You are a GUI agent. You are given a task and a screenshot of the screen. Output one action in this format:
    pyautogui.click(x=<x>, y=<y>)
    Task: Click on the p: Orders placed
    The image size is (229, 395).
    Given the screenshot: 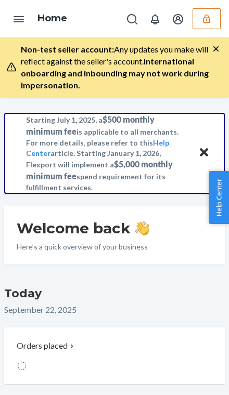 What is the action you would take?
    pyautogui.click(x=42, y=346)
    